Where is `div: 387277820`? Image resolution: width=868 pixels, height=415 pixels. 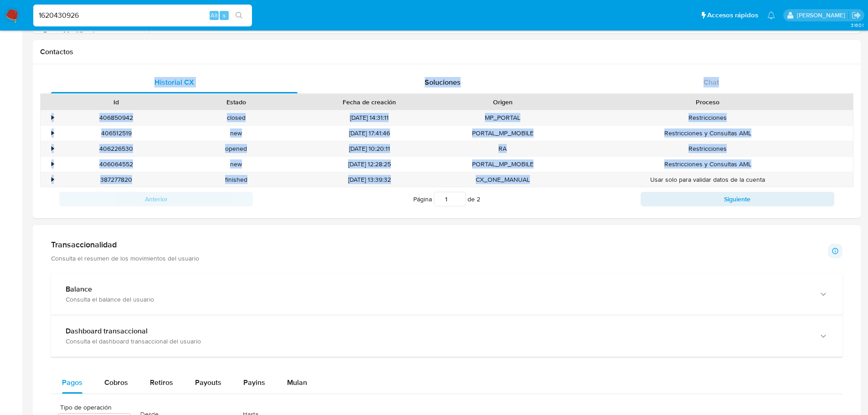 div: 387277820 is located at coordinates (116, 180).